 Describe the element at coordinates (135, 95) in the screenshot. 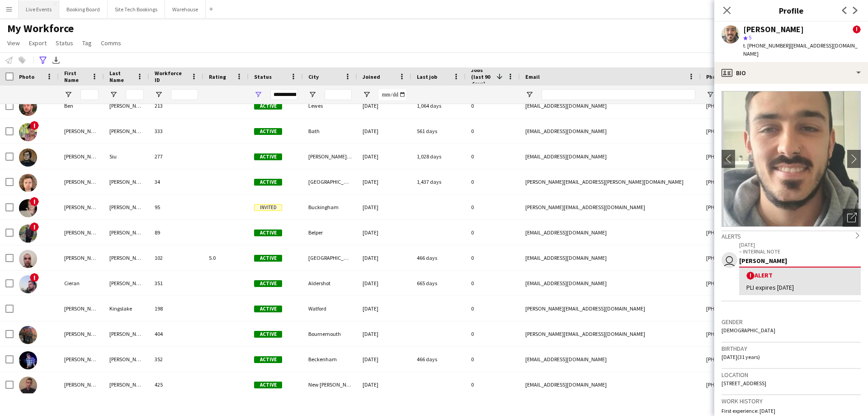

I see `input: Last Name Filter Input` at that location.